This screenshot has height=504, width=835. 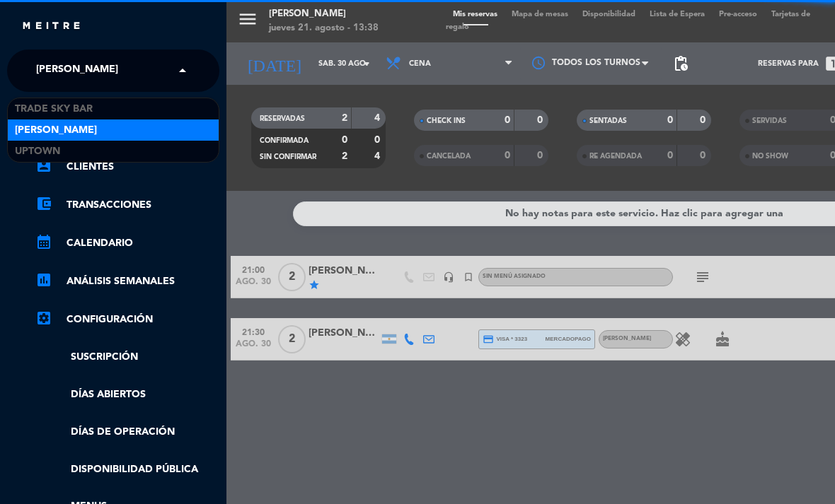 I want to click on a: Disponibilidad pública, so click(x=127, y=469).